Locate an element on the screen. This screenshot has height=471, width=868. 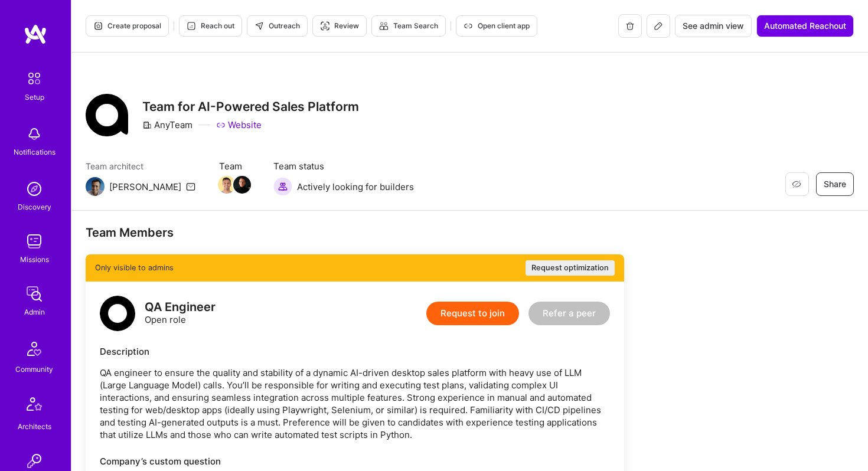
i: icon Mail is located at coordinates (191, 186).